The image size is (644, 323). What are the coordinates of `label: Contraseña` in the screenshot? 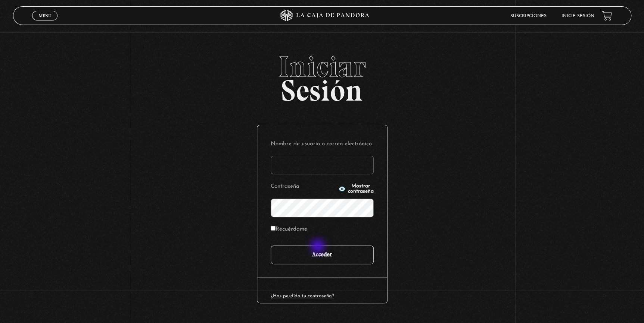 It's located at (303, 187).